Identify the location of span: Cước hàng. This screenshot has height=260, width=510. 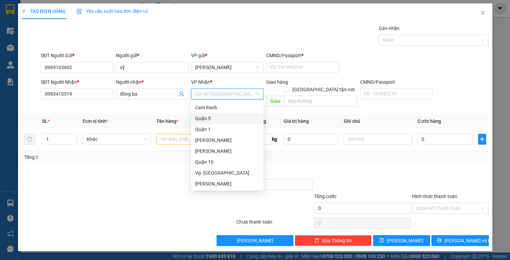
(429, 121).